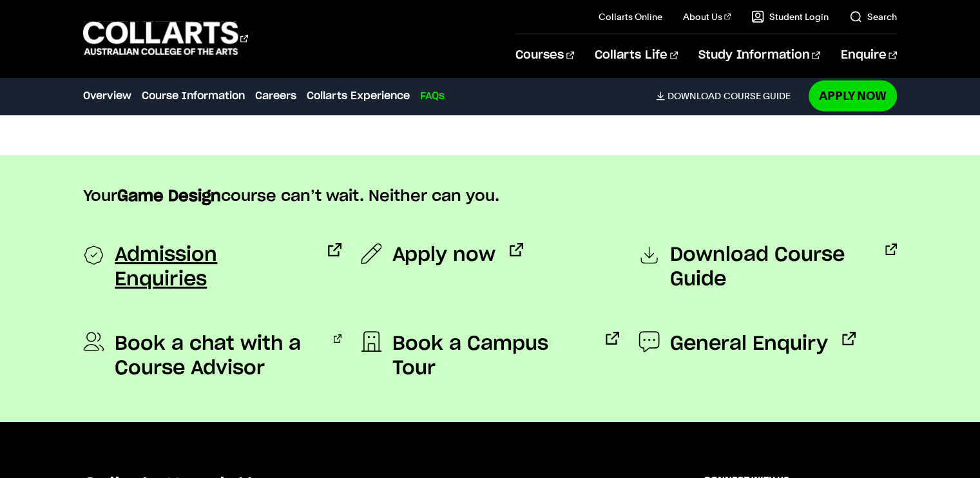  What do you see at coordinates (492, 356) in the screenshot?
I see `span: Book a Campus Tour` at bounding box center [492, 356].